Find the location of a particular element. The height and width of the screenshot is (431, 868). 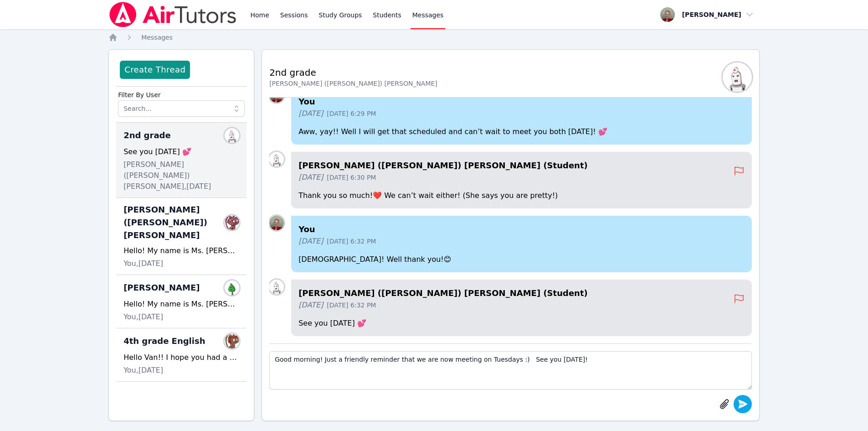

button: Create Thread is located at coordinates (155, 70).